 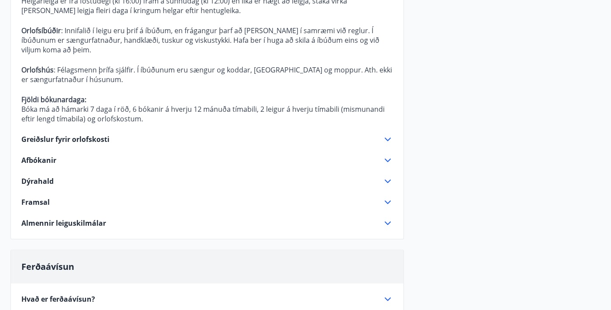 I want to click on span: Hvað er ferðaávísun?, so click(x=58, y=299).